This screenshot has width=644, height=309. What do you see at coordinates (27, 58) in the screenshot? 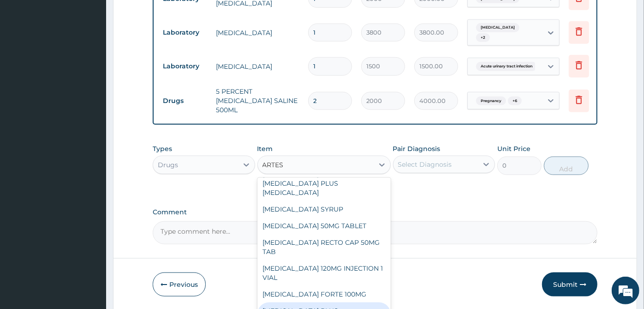
I see `img: d_794563401_company_1708531726252_794563401` at bounding box center [27, 58].